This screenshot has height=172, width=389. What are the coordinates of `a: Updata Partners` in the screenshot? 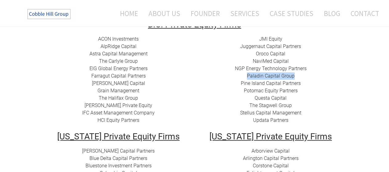 It's located at (271, 120).